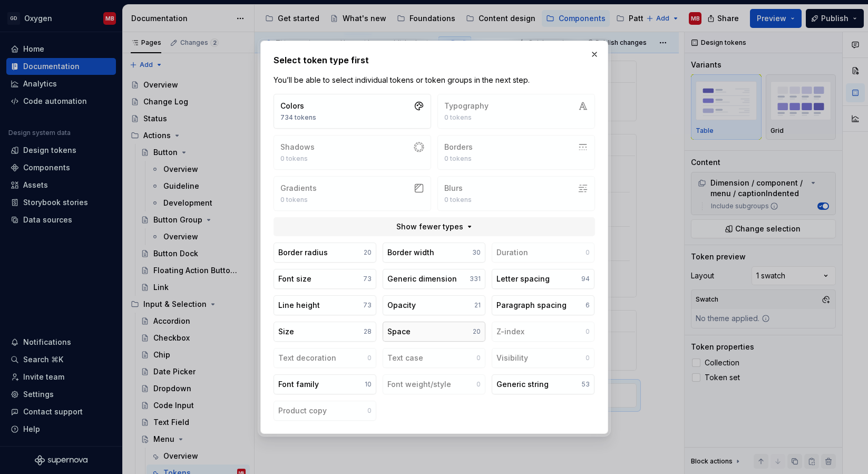 The image size is (868, 474). What do you see at coordinates (325, 279) in the screenshot?
I see `button: Font size73` at bounding box center [325, 279].